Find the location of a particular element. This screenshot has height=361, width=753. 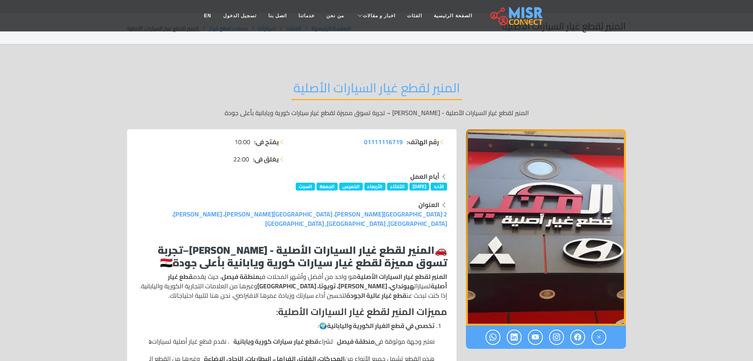

a: خدماتنا is located at coordinates (306, 16).